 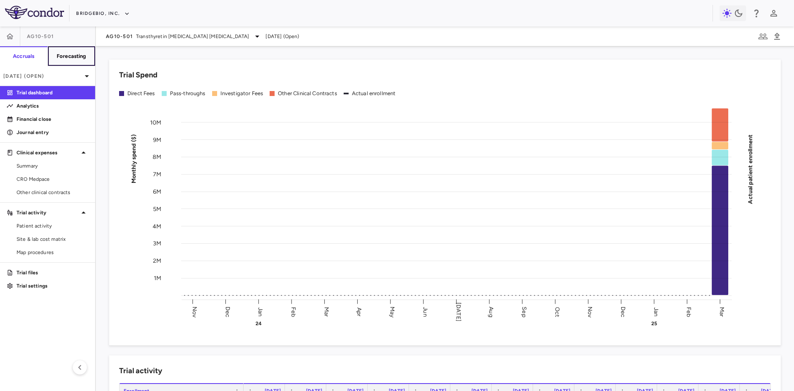 I want to click on tspan: Actual patient enrollment, so click(x=750, y=169).